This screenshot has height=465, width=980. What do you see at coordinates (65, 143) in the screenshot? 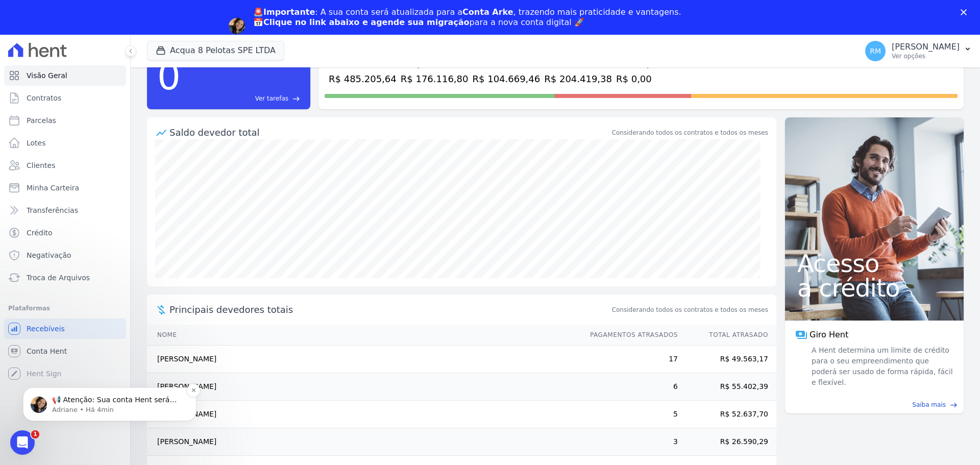
I see `a: Lotes` at bounding box center [65, 143].